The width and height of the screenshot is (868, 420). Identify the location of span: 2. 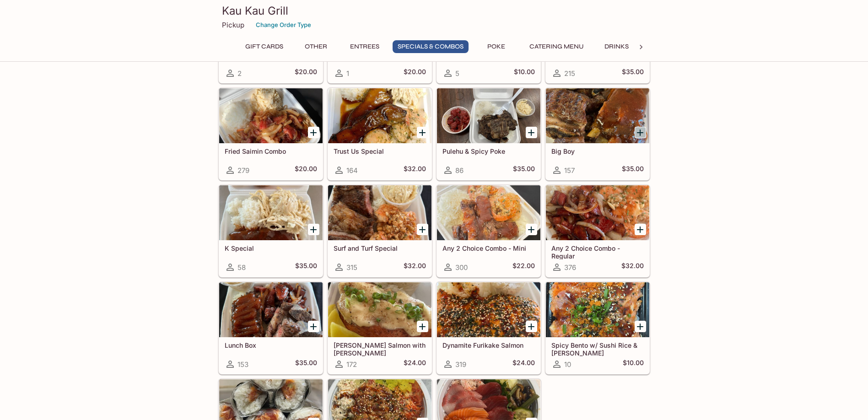
(239, 73).